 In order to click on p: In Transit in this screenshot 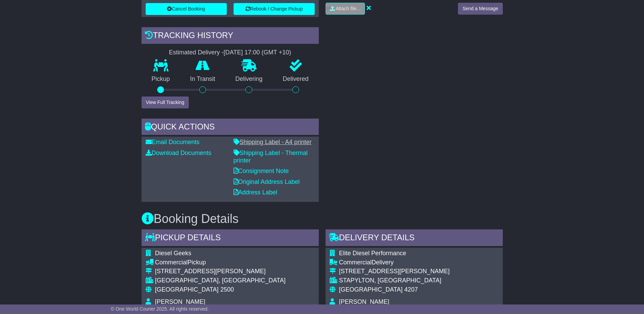, I will do `click(202, 79)`.